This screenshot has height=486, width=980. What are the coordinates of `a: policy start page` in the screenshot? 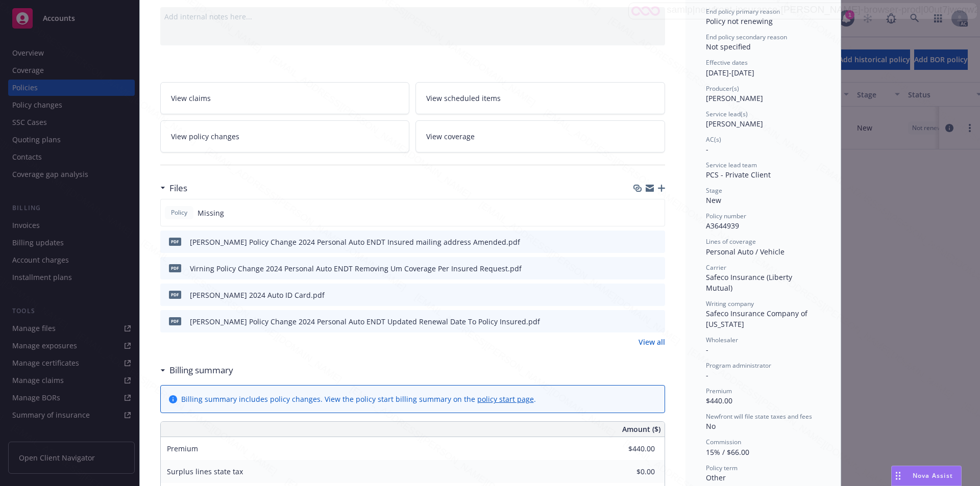 It's located at (506, 399).